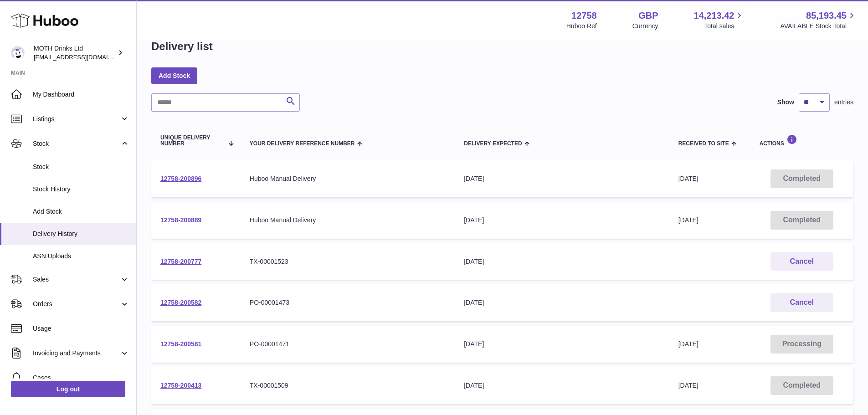 This screenshot has height=415, width=868. What do you see at coordinates (818, 26) in the screenshot?
I see `span: AVAILABLE Stock Total` at bounding box center [818, 26].